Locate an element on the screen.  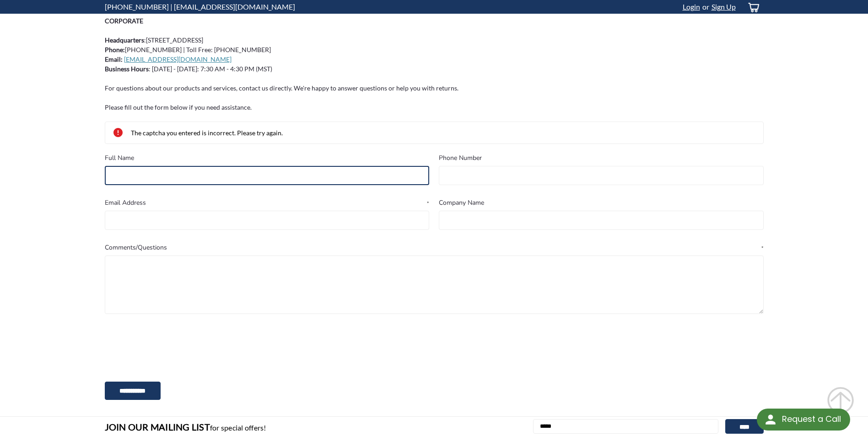
svg: submit is located at coordinates (840, 401).